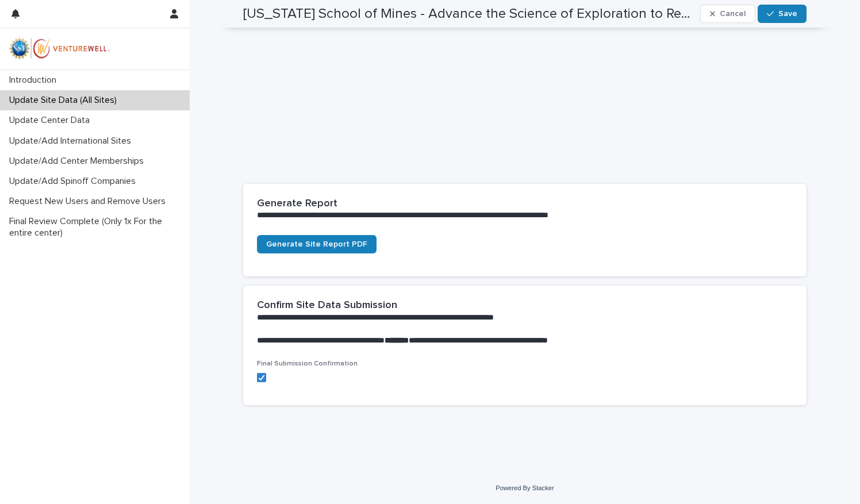 This screenshot has height=504, width=860. Describe the element at coordinates (79, 161) in the screenshot. I see `p: Update/Add Center Memberships` at that location.